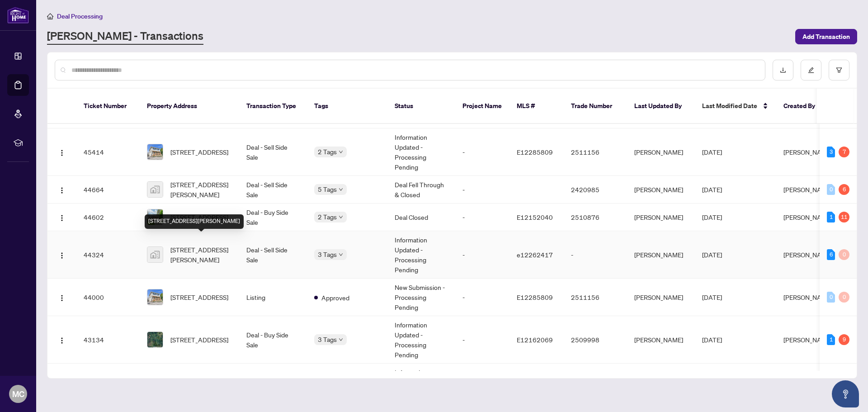  I want to click on button: edit, so click(811, 70).